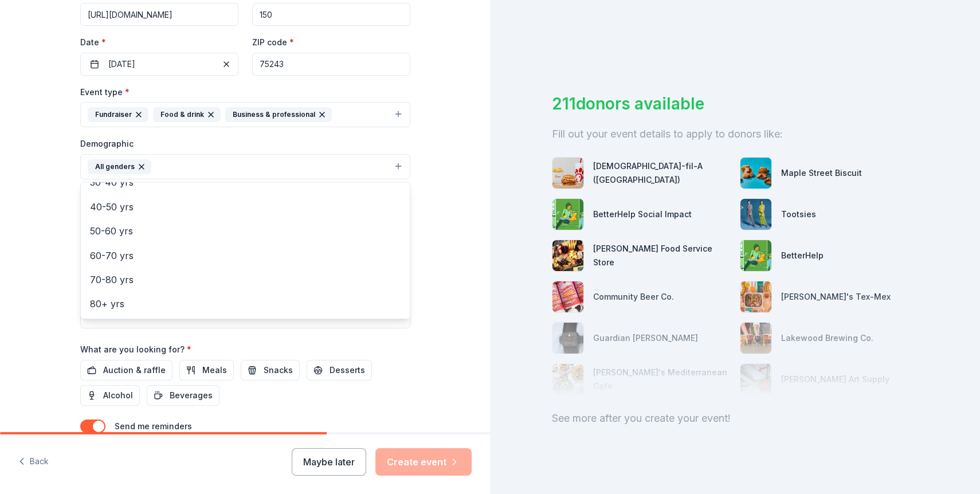 This screenshot has width=980, height=494. I want to click on span: 40-50 yrs, so click(245, 207).